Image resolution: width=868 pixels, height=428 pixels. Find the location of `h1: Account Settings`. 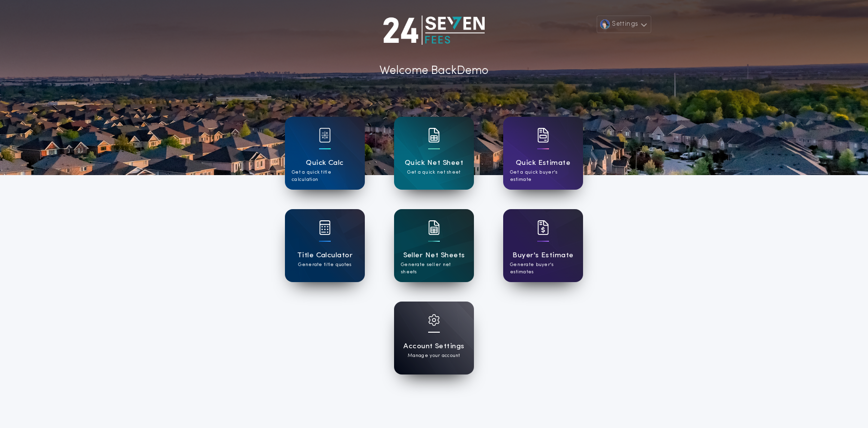

h1: Account Settings is located at coordinates (433, 346).